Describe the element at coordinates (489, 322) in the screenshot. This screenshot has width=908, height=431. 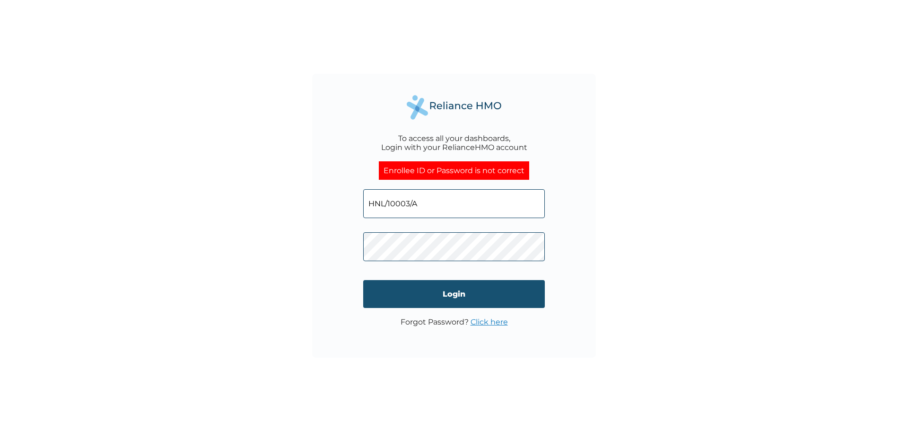
I see `a: Click here` at that location.